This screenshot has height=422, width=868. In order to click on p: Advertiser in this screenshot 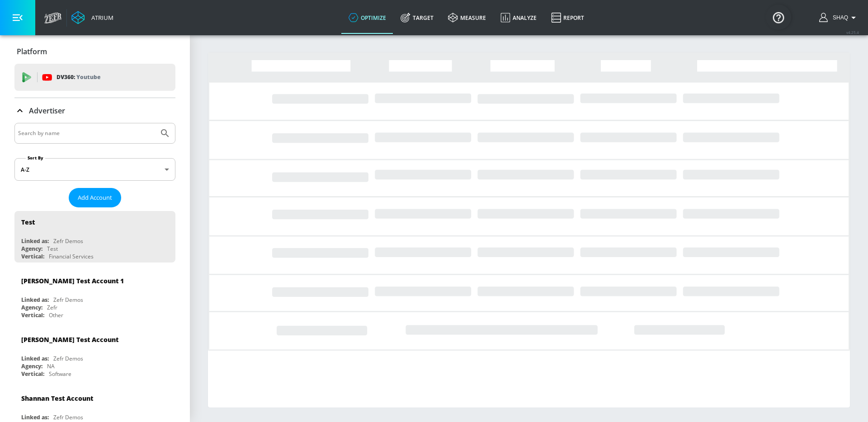, I will do `click(47, 111)`.